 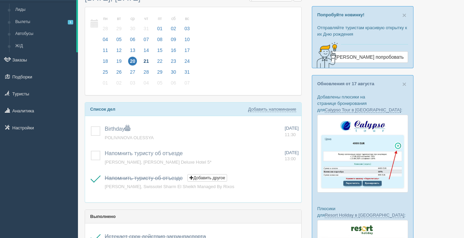 What do you see at coordinates (146, 50) in the screenshot?
I see `span: 14` at bounding box center [146, 50].